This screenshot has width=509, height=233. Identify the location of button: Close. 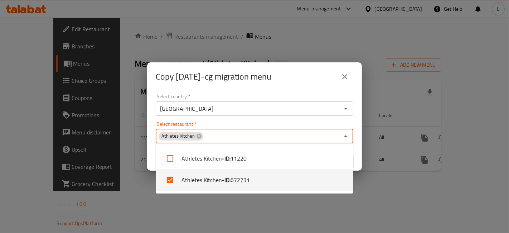
(346, 136).